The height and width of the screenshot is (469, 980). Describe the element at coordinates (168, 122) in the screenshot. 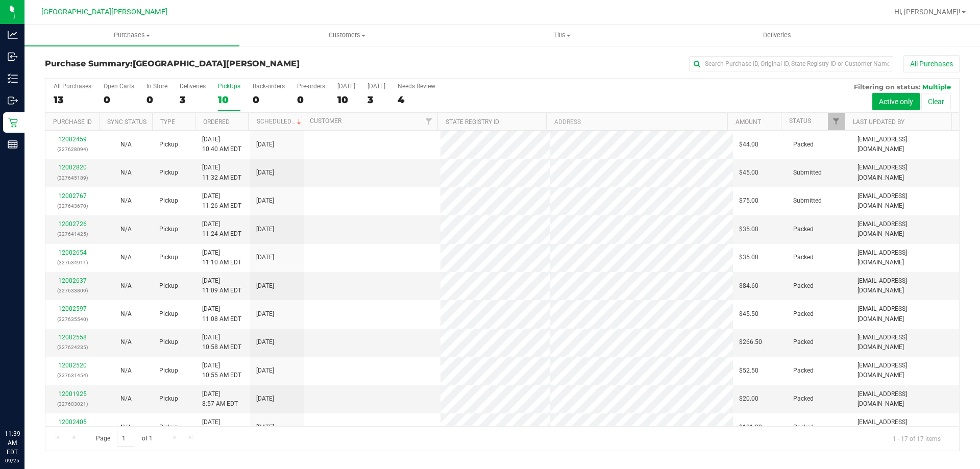

I see `a: Type` at that location.